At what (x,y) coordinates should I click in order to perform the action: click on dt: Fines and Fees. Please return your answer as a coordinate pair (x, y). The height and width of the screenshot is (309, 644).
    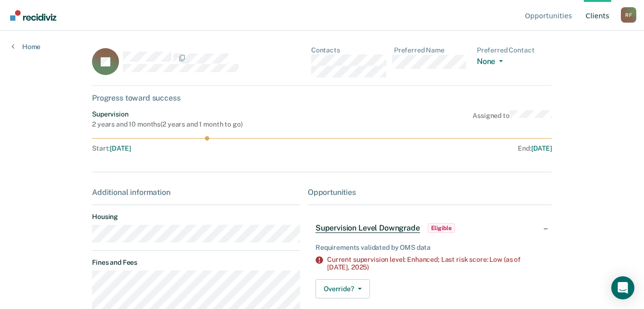
    Looking at the image, I should click on (196, 262).